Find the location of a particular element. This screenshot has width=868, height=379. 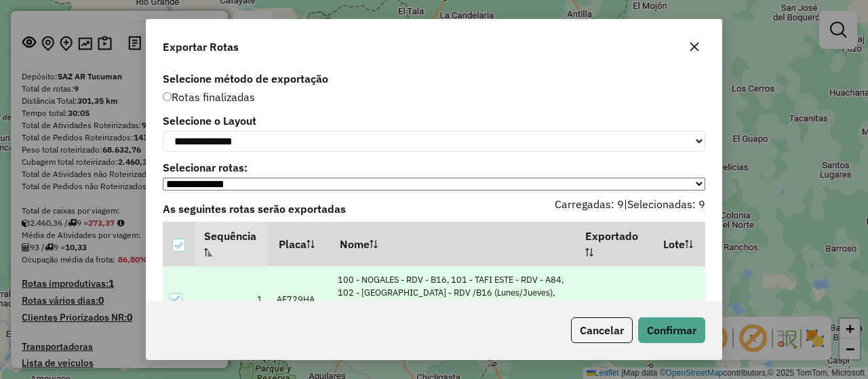

span: Rotas finalizadas is located at coordinates (209, 97).